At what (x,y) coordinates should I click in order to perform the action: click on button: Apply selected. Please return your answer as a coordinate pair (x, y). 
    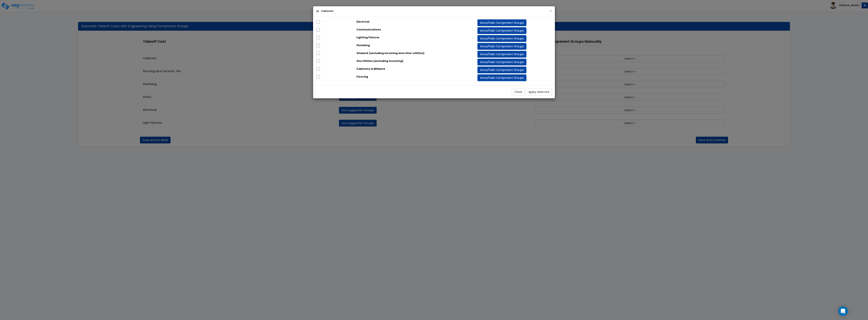
    Looking at the image, I should click on (539, 92).